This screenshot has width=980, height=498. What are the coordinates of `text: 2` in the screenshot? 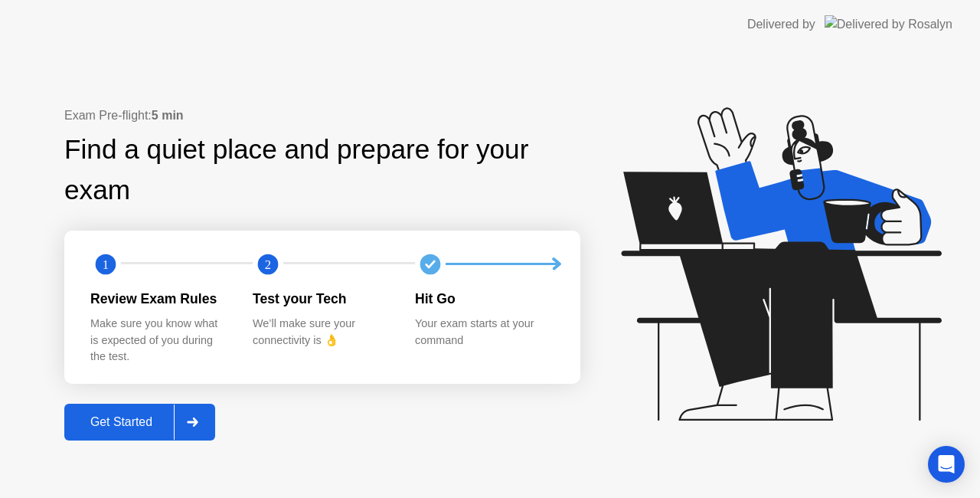 It's located at (268, 264).